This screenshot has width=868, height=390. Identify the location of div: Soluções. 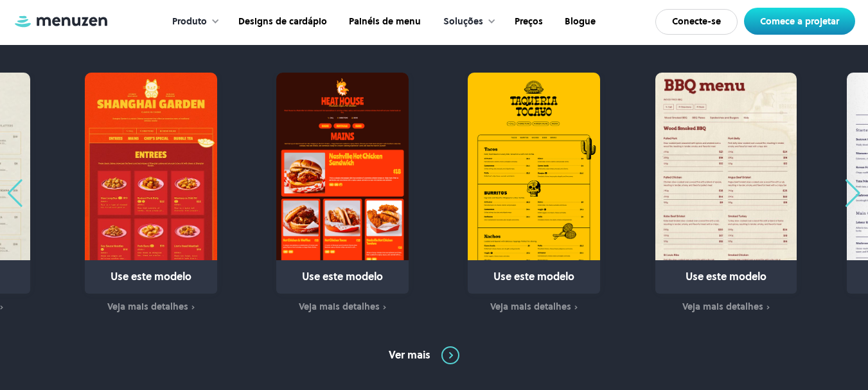
(467, 22).